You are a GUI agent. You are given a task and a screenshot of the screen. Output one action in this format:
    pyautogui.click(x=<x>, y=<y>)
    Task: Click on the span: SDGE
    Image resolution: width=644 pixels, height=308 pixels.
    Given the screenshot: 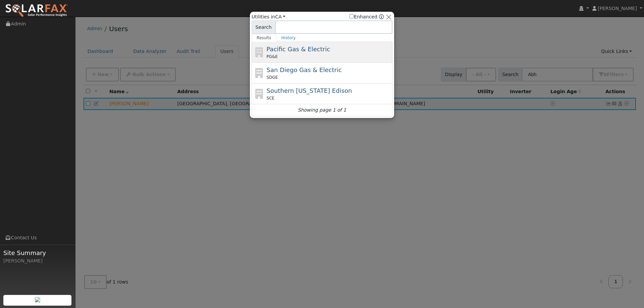 What is the action you would take?
    pyautogui.click(x=272, y=78)
    